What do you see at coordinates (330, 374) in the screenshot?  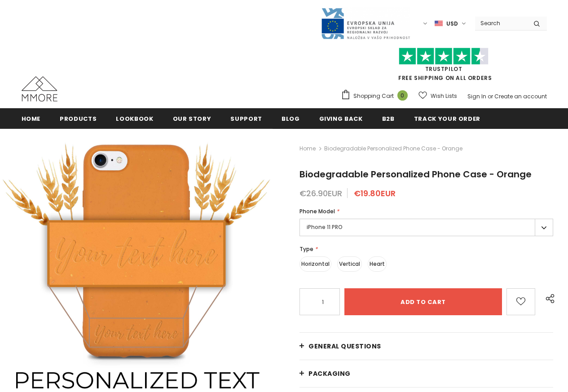 I see `span: PACKAGING` at bounding box center [330, 374].